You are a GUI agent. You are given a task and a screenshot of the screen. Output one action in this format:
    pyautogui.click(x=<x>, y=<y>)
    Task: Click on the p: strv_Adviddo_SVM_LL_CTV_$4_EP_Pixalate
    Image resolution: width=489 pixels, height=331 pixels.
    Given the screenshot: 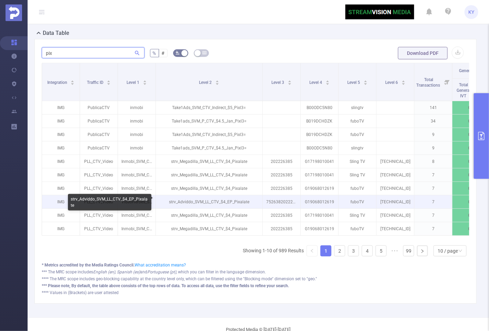 What is the action you would take?
    pyautogui.click(x=209, y=202)
    